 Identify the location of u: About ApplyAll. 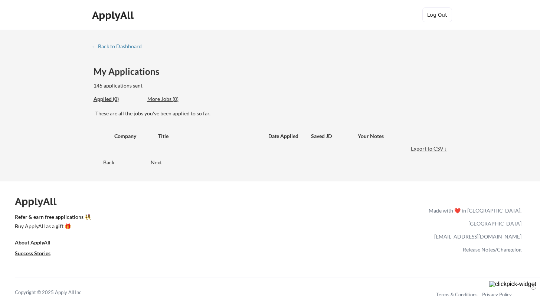
(33, 242).